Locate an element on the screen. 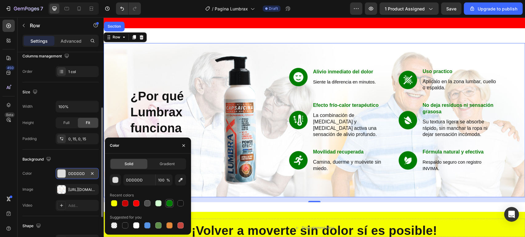  span: Draft is located at coordinates (273, 9).